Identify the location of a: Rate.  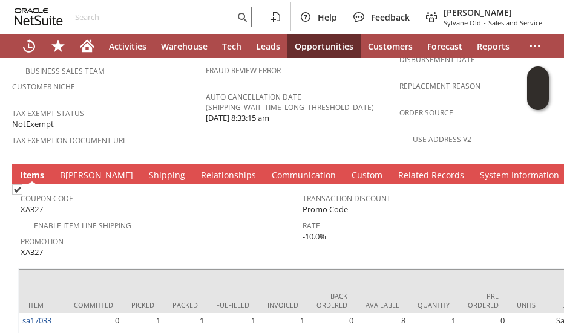
(311, 226).